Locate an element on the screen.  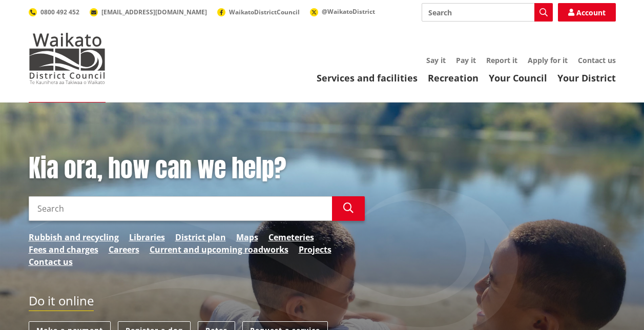
a: Recreation is located at coordinates (453, 78).